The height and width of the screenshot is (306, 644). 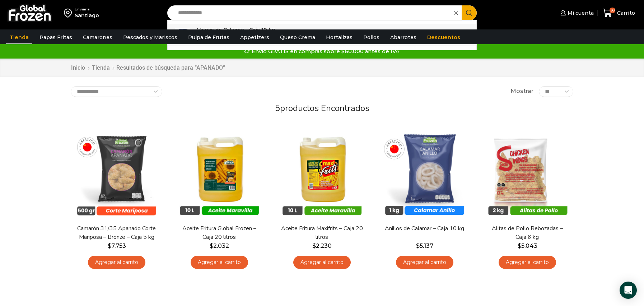 What do you see at coordinates (69, 13) in the screenshot?
I see `img: address-field-icon.svg` at bounding box center [69, 13].